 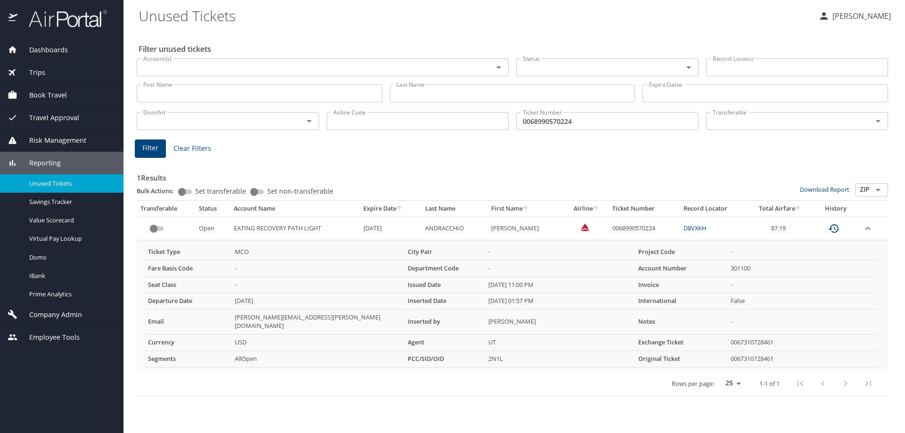 I want to click on button: Filter, so click(x=150, y=148).